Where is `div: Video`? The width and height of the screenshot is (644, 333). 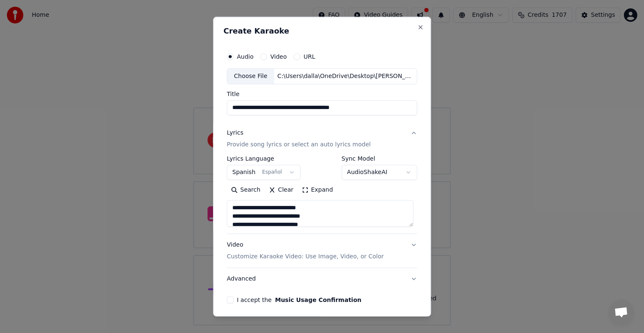
div: Video is located at coordinates (305, 251).